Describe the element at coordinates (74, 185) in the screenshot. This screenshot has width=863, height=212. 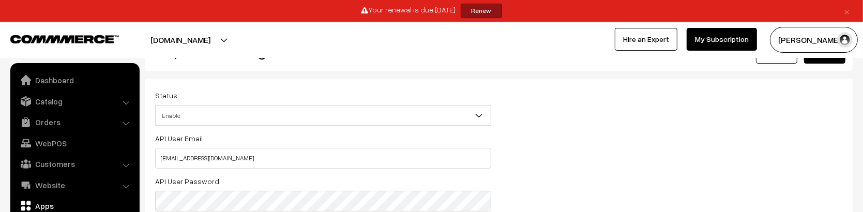
I see `a: Website` at that location.